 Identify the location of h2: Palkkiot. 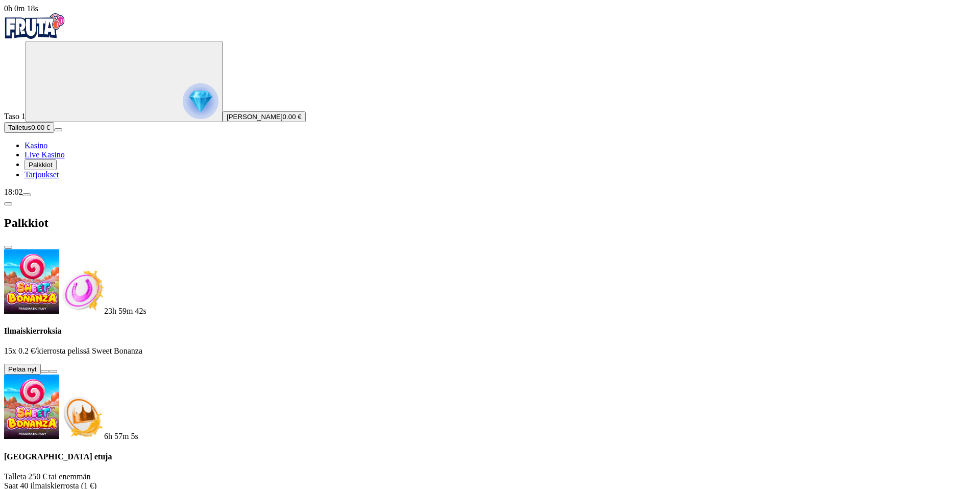
(490, 222).